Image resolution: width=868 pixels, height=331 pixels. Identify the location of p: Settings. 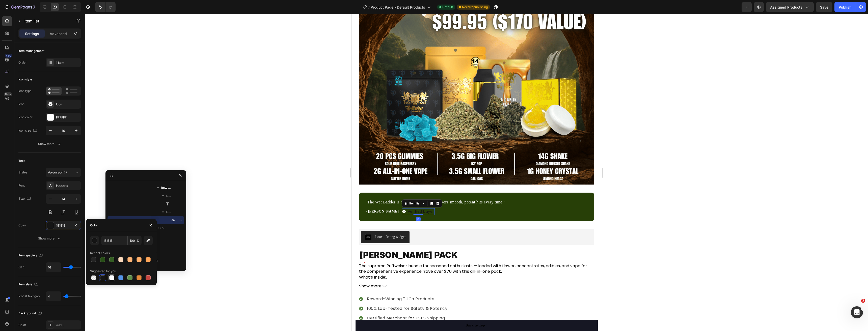
(32, 34).